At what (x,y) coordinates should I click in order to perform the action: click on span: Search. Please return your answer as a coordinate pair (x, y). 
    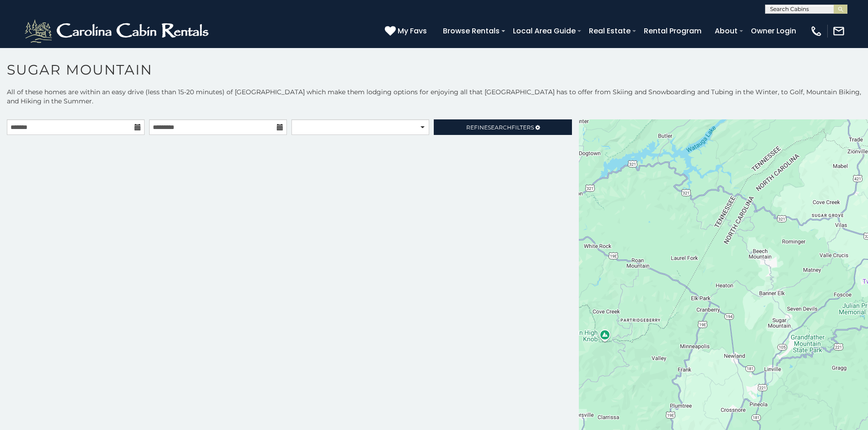
    Looking at the image, I should click on (499, 127).